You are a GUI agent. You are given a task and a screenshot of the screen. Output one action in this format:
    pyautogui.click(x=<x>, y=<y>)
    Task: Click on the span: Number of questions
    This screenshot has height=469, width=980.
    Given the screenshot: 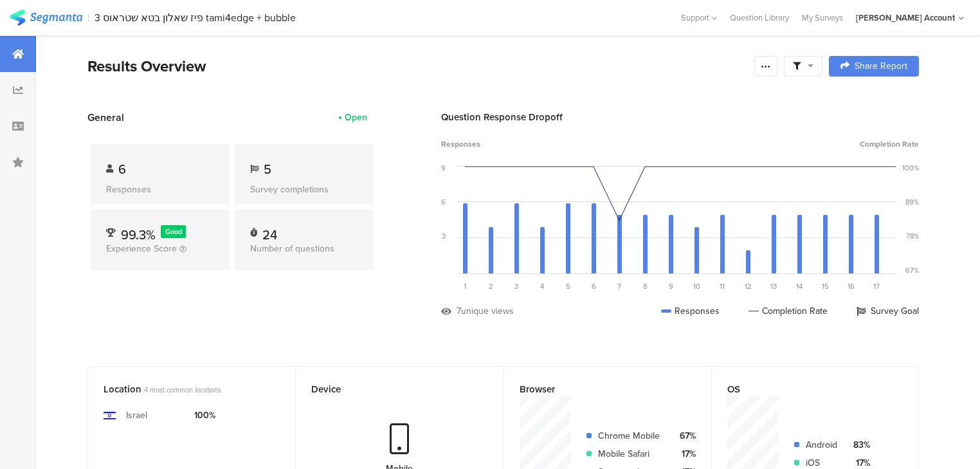 What is the action you would take?
    pyautogui.click(x=292, y=248)
    